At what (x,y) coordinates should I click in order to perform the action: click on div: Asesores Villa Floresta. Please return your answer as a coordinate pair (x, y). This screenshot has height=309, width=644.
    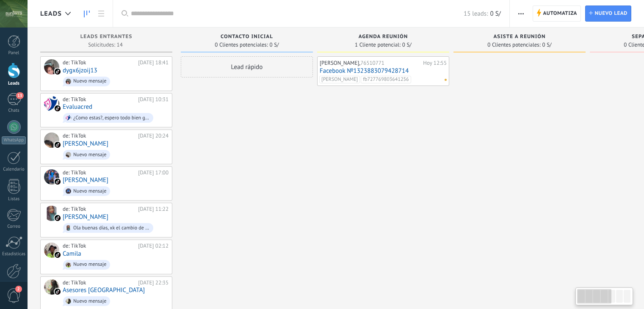
    Looking at the image, I should click on (52, 287).